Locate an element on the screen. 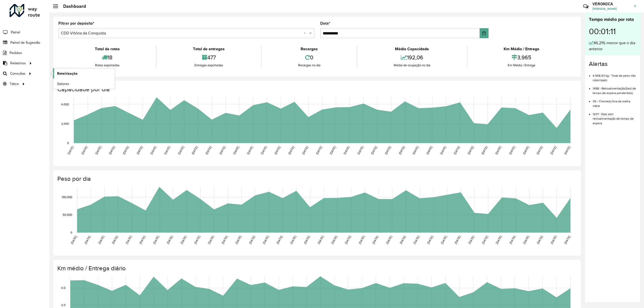 This screenshot has height=308, width=644. h4: Capacidade por dia is located at coordinates (316, 89).